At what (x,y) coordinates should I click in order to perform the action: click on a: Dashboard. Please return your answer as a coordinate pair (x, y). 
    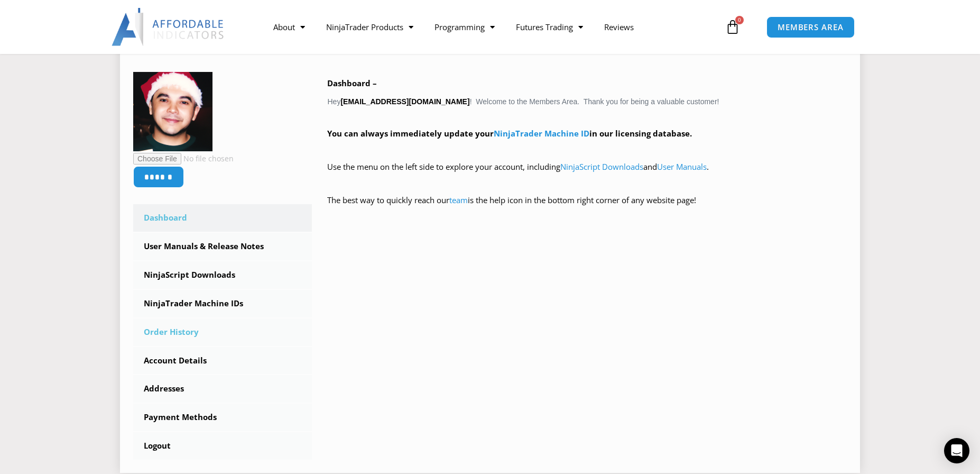
    Looking at the image, I should click on (223, 217).